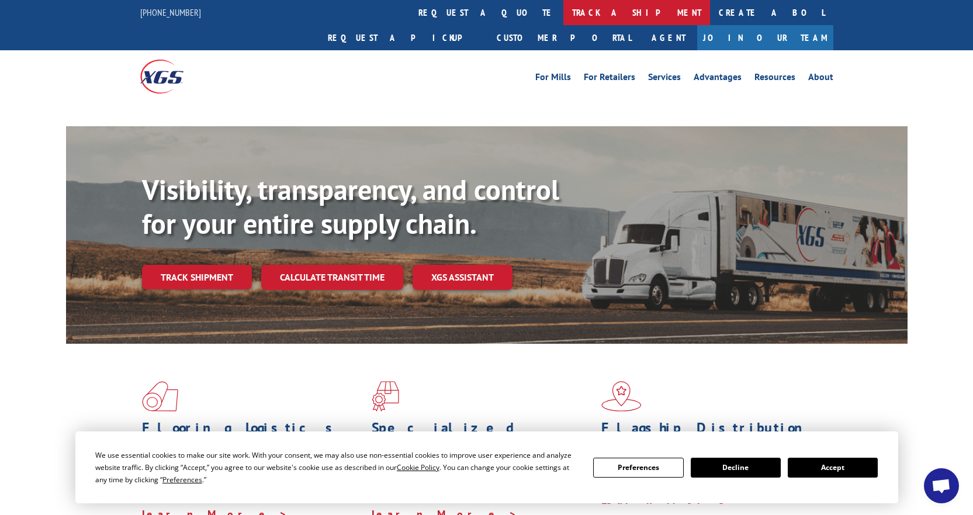 The width and height of the screenshot is (973, 515). Describe the element at coordinates (775, 79) in the screenshot. I see `a: Resources` at that location.